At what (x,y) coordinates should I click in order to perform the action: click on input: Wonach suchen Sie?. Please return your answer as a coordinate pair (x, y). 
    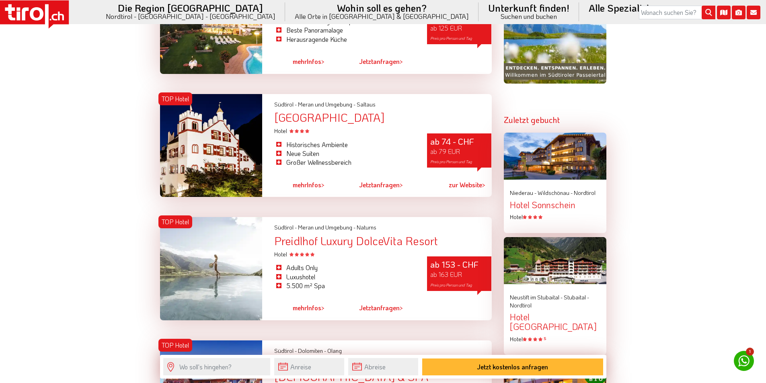
    Looking at the image, I should click on (677, 12).